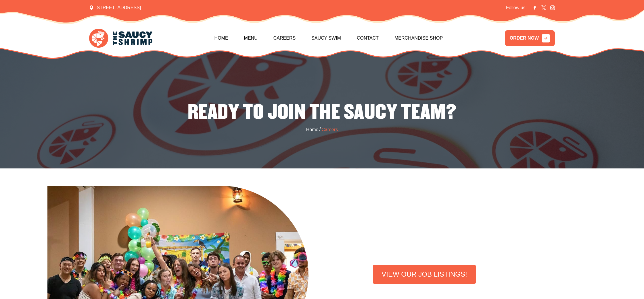 The width and height of the screenshot is (644, 299). I want to click on span: Follow us:, so click(516, 8).